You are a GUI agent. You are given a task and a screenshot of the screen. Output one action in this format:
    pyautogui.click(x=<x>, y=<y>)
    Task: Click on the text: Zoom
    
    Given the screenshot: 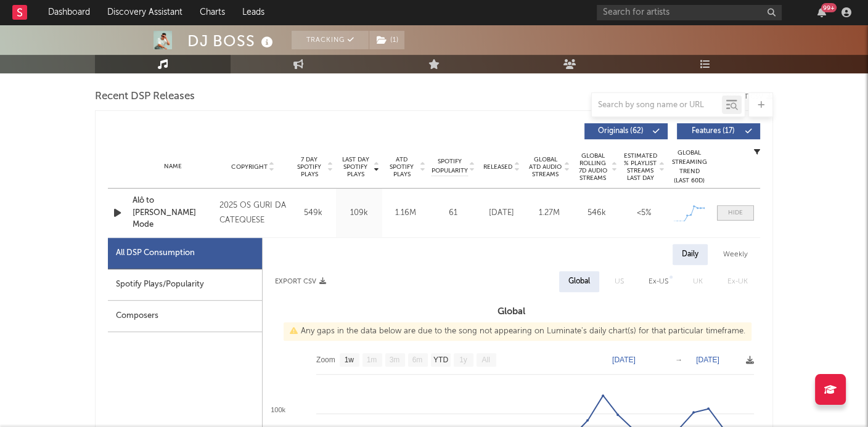 What is the action you would take?
    pyautogui.click(x=326, y=360)
    